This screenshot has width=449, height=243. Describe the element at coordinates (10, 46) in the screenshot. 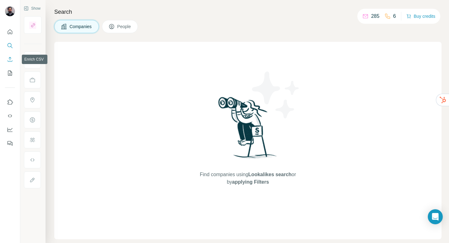

I see `button: Search` at that location.